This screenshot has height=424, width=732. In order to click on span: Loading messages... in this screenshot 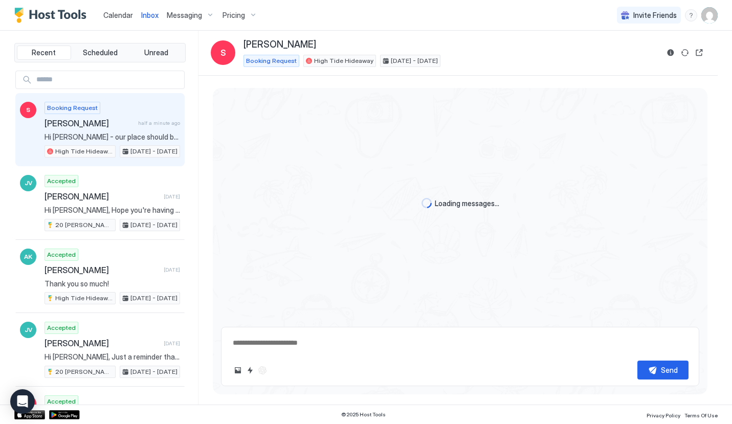, I will do `click(467, 204)`.